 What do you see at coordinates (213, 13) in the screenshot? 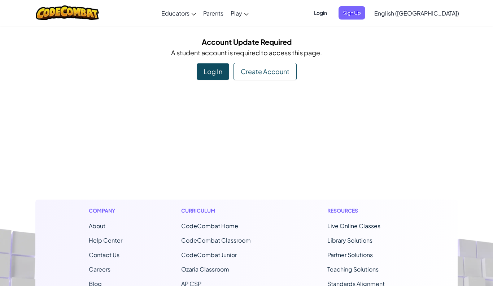
I see `a: Parents` at bounding box center [213, 13].